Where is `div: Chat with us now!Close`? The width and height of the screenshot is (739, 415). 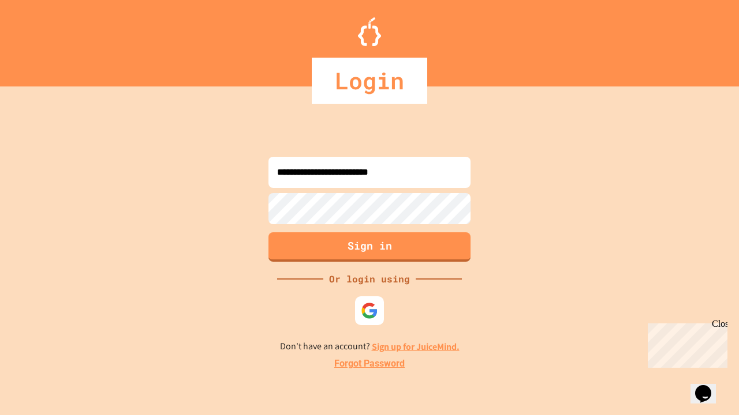 div: Chat with us now!Close is located at coordinates (42, 39).